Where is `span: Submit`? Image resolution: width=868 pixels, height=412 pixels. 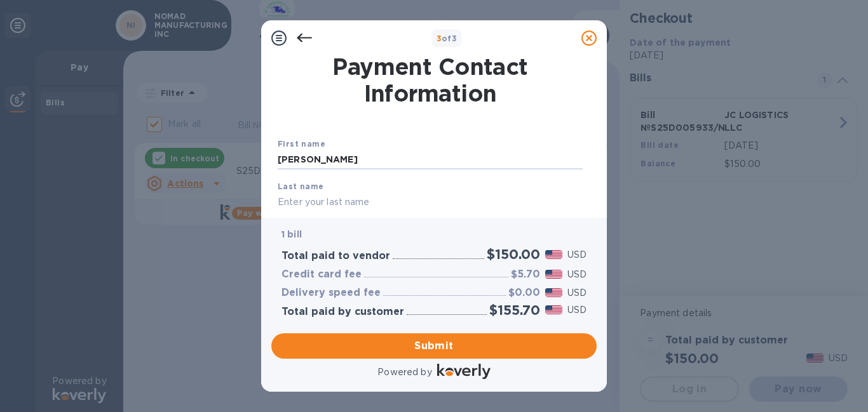
span: Submit is located at coordinates (434, 346).